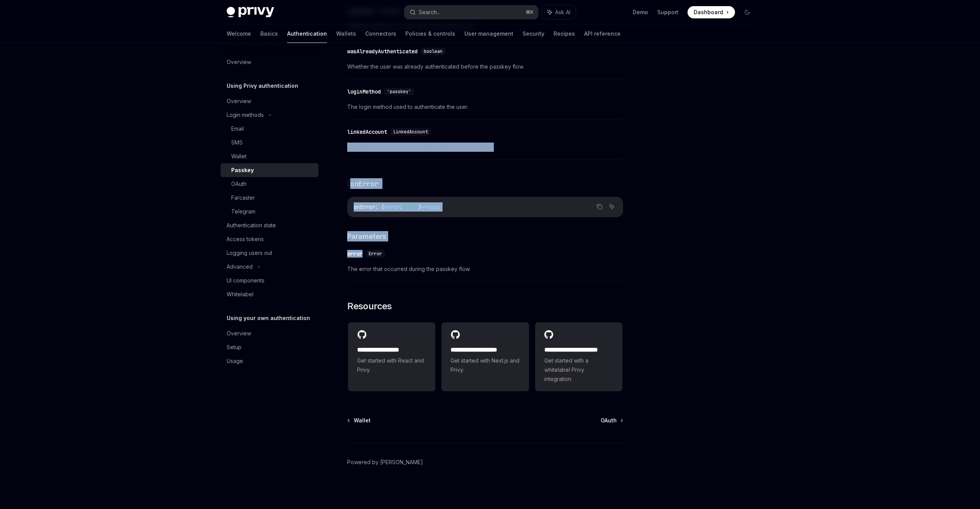 This screenshot has height=509, width=980. What do you see at coordinates (485, 67) in the screenshot?
I see `span: Whether the user was already authenticated before the passkey flow.` at bounding box center [485, 67].